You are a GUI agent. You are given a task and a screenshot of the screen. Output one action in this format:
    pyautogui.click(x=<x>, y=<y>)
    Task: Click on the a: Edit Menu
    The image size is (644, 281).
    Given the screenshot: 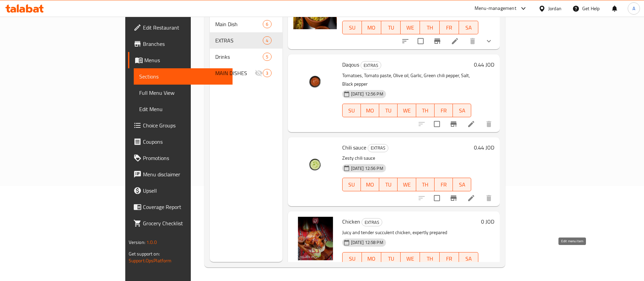 What is the action you would take?
    pyautogui.click(x=184, y=109)
    